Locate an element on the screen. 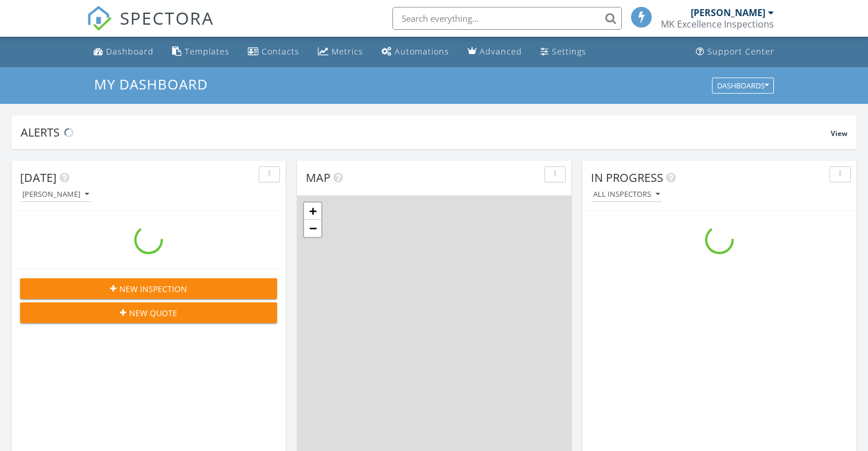 This screenshot has width=868, height=451. div: All Inspectors is located at coordinates (627, 195).